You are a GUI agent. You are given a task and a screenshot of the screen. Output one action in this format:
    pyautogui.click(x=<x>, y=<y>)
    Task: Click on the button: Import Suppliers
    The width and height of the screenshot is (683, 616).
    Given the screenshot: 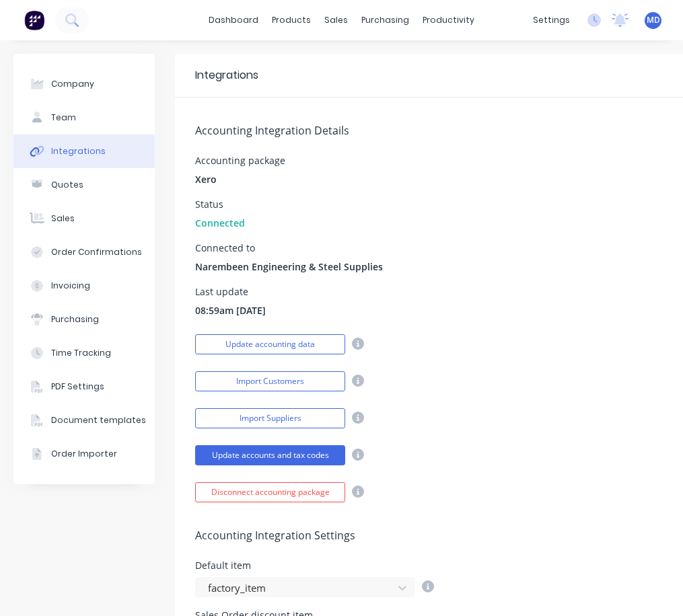 What is the action you would take?
    pyautogui.click(x=270, y=418)
    